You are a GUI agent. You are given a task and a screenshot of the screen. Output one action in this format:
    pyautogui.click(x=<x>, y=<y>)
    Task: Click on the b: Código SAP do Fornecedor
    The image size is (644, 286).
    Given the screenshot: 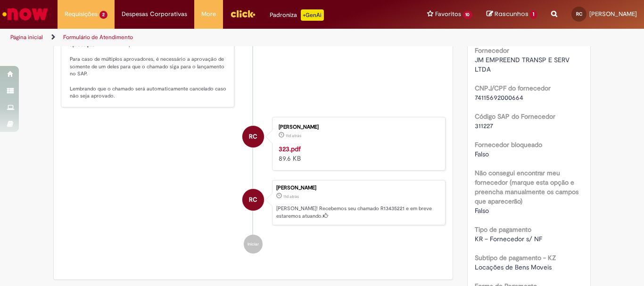 What is the action you would take?
    pyautogui.click(x=515, y=116)
    